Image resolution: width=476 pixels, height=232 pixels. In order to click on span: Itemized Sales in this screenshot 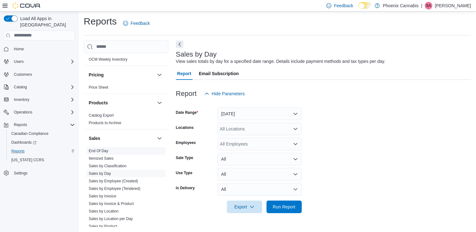, I will do `click(101, 158)`.